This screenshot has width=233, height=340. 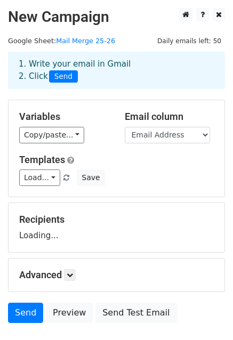 What do you see at coordinates (64, 117) in the screenshot?
I see `h5: Variables` at bounding box center [64, 117].